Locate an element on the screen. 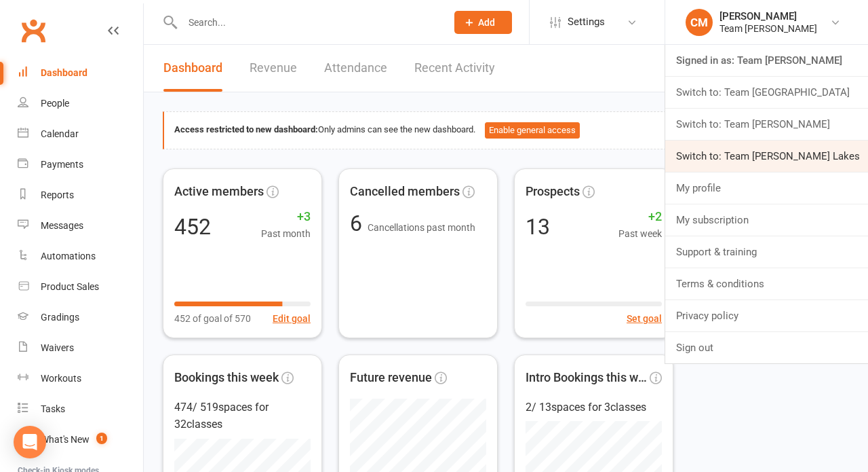  a: Waivers is located at coordinates (80, 348).